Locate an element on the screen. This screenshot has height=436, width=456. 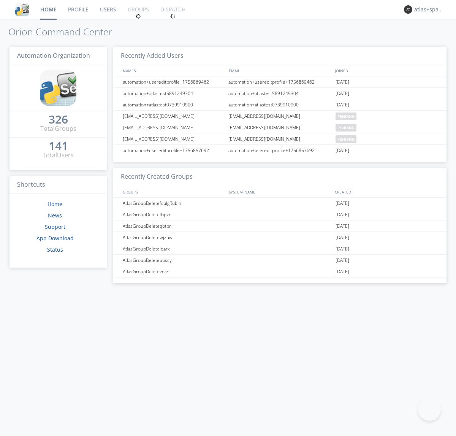
a: Home is located at coordinates (55, 204).